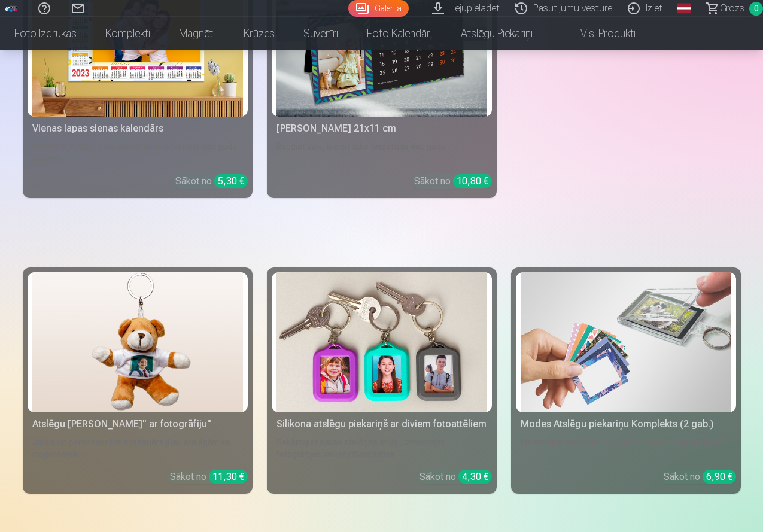  I want to click on a: Komplekti, so click(127, 33).